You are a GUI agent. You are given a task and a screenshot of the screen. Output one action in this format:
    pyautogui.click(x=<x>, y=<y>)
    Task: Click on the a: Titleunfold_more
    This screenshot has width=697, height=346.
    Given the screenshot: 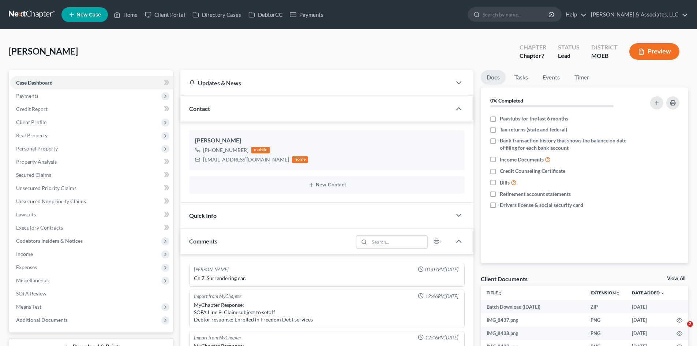 What is the action you would take?
    pyautogui.click(x=495, y=293)
    